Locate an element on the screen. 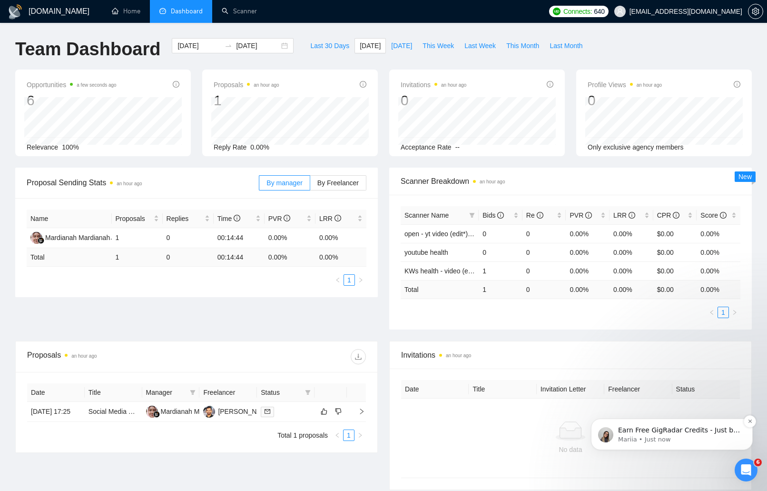 This screenshot has height=491, width=767. span: Acceptance Rate is located at coordinates (426, 147).